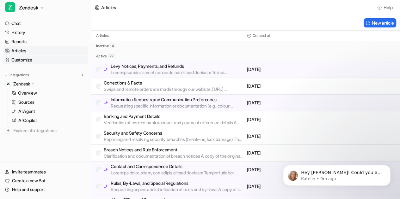 The image size is (400, 199). I want to click on img: Profile image for Katelin, so click(19, 24).